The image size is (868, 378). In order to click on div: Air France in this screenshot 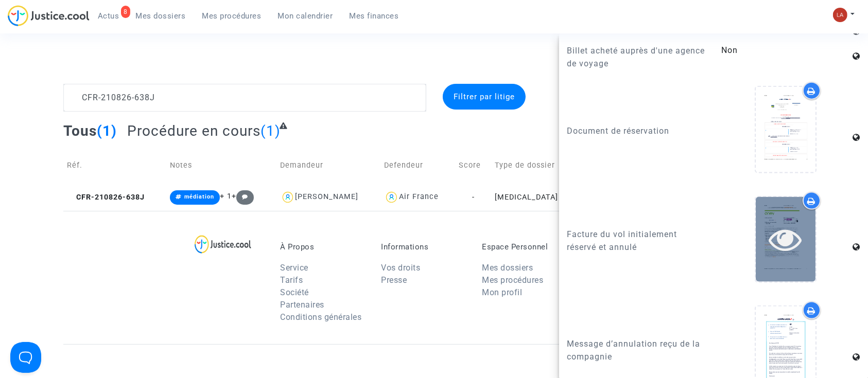, I will do `click(418, 196)`.